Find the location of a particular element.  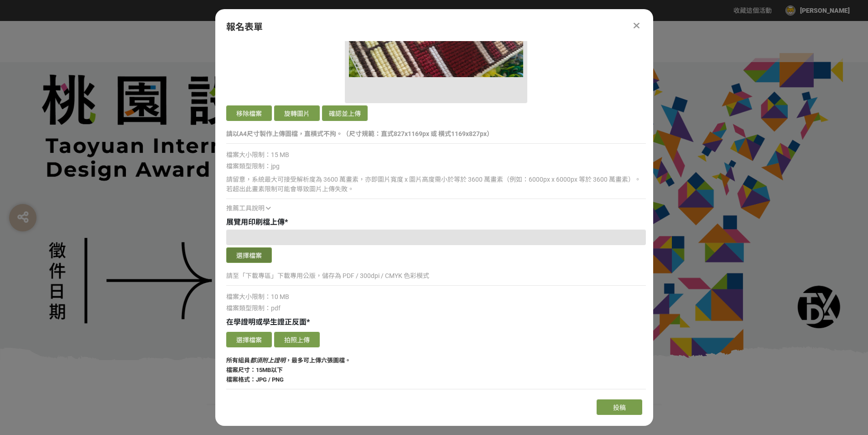

span: 檔案大小限制：10 MB is located at coordinates (258, 297).